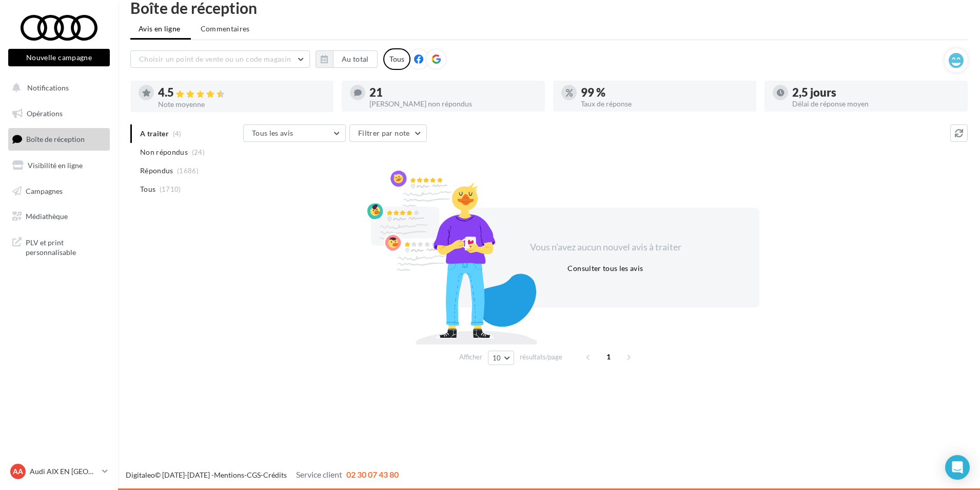 The image size is (980, 490). I want to click on a: Campagnes, so click(59, 191).